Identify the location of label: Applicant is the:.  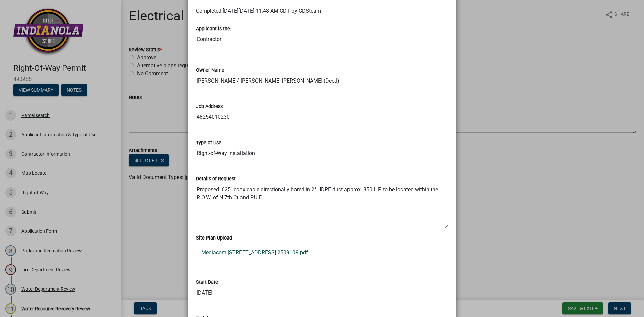
(214, 29).